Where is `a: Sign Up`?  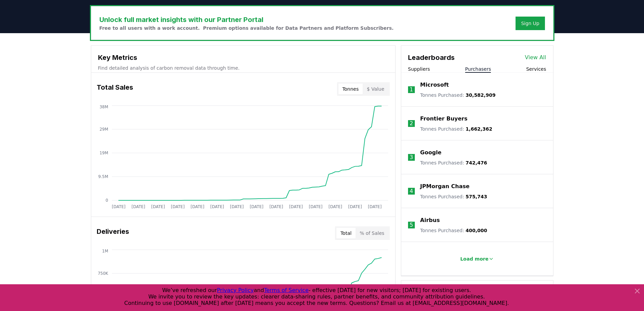 a: Sign Up is located at coordinates (530, 24).